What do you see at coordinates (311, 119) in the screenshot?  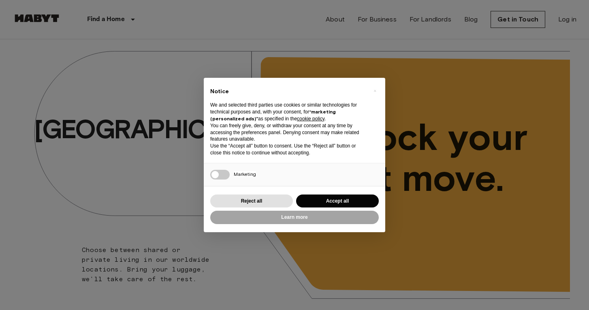 I see `a: cookie policy` at bounding box center [311, 119].